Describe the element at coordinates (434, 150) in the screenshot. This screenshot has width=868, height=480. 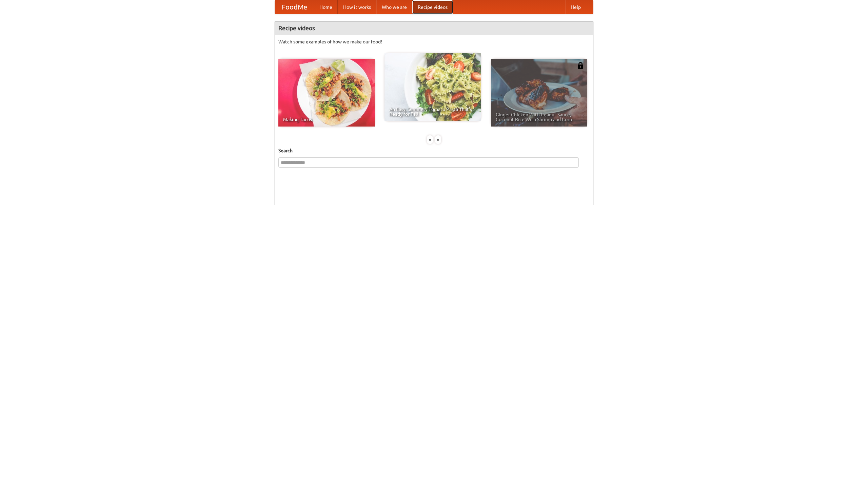
I see `h5: Search` at that location.